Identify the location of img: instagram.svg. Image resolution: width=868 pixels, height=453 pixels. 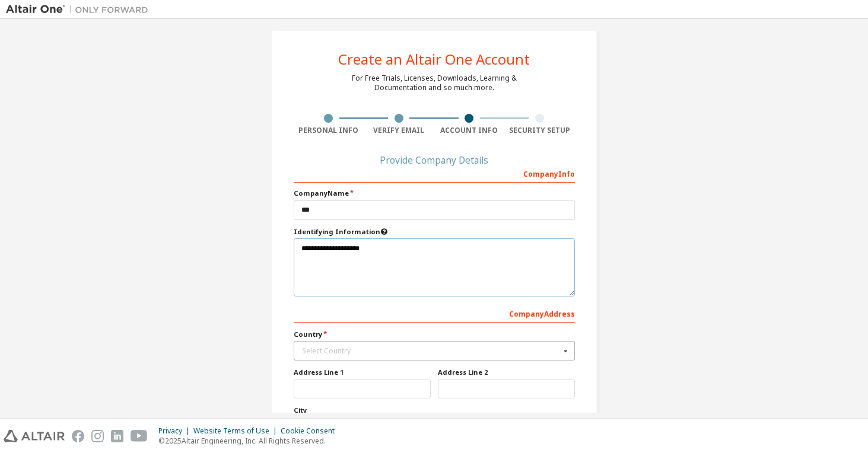
(97, 436).